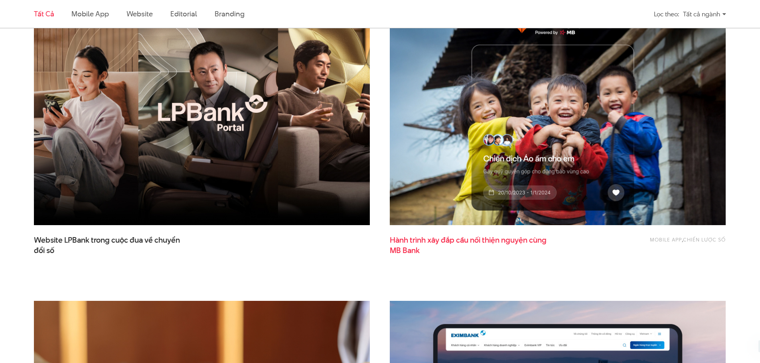 The image size is (760, 363). I want to click on div: Lọc theo:, so click(666, 14).